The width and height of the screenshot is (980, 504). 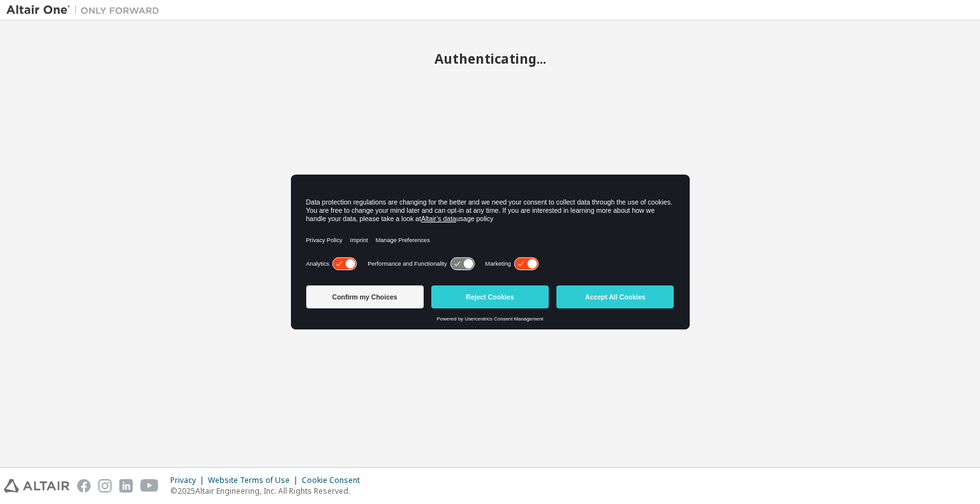 What do you see at coordinates (269, 491) in the screenshot?
I see `p: © 2025 Altair Engineering, Inc. All Rights Reserved.` at bounding box center [269, 491].